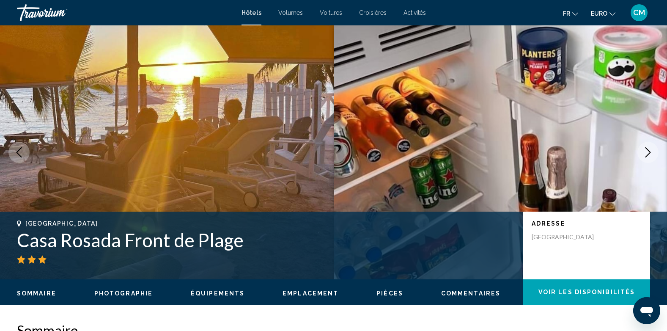 This screenshot has height=331, width=667. I want to click on span: Hôtels, so click(251, 13).